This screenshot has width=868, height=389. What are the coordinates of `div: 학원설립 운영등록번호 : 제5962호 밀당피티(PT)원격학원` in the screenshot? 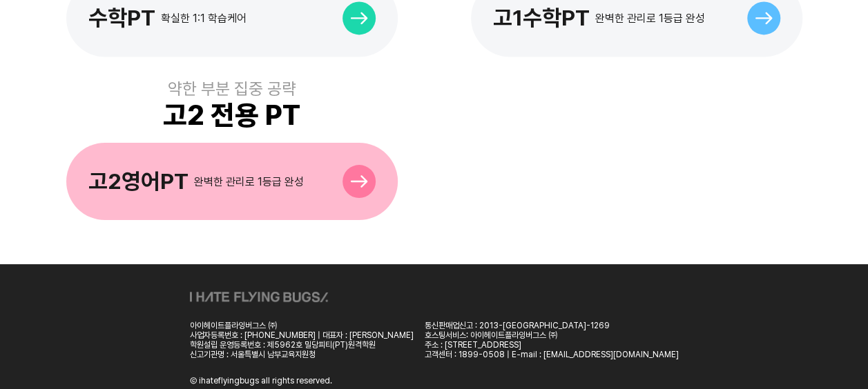 It's located at (302, 345).